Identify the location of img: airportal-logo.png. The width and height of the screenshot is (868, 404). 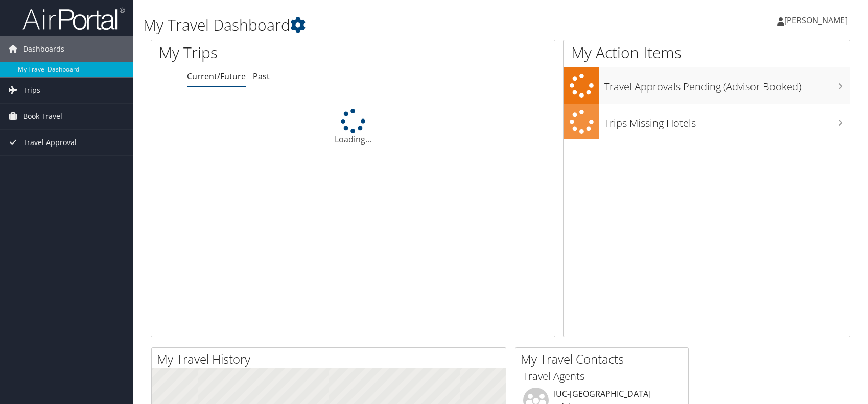
(74, 18).